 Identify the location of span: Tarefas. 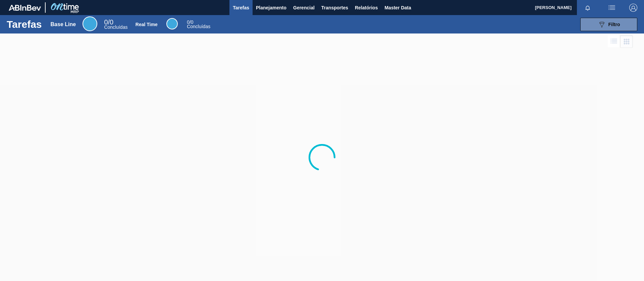
(241, 8).